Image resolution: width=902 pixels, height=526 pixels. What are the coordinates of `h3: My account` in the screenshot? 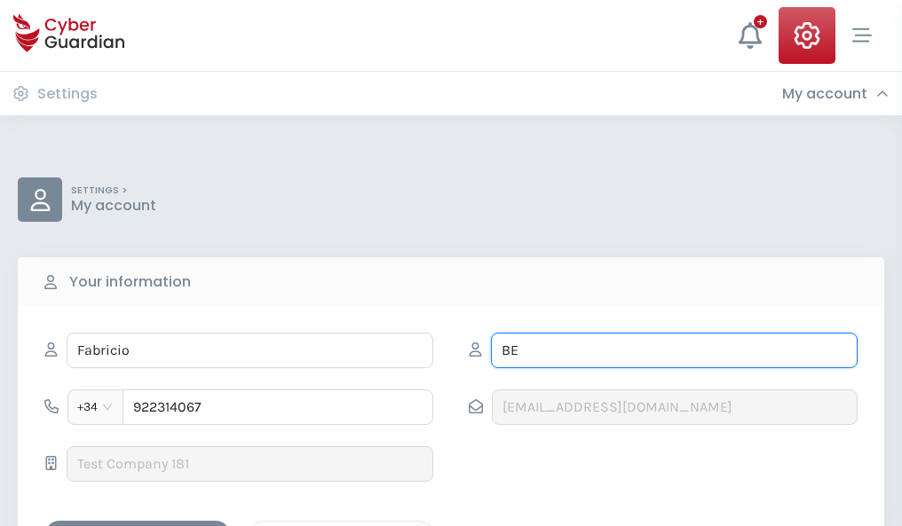 It's located at (824, 94).